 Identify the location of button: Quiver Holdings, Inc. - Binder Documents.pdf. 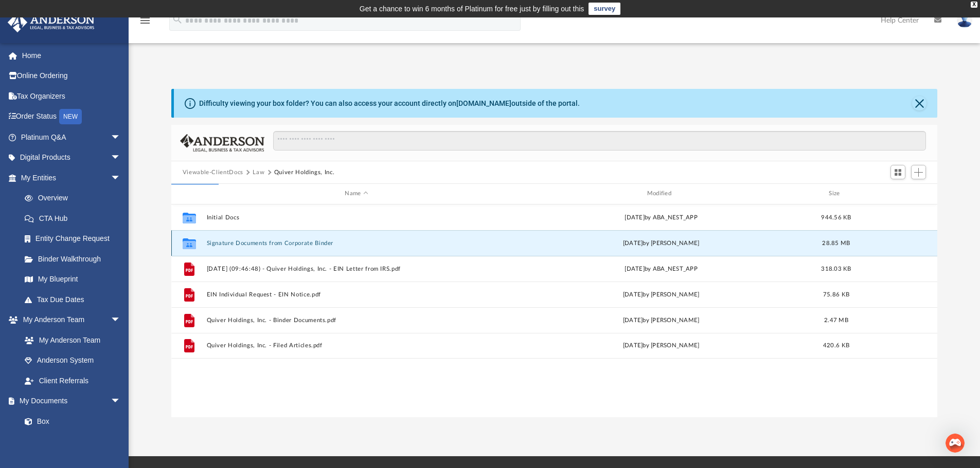
(356, 321).